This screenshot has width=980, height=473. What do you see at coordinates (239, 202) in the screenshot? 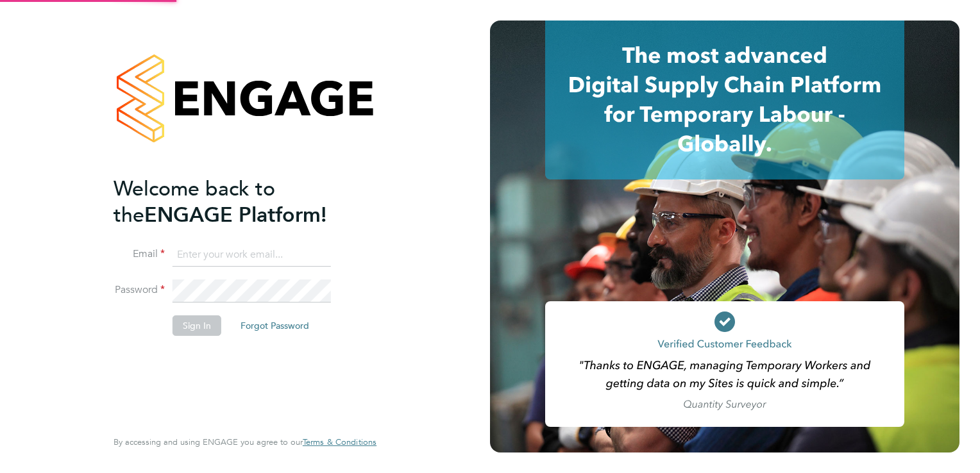
I see `h2: ENGAGE Platform!` at bounding box center [239, 202].